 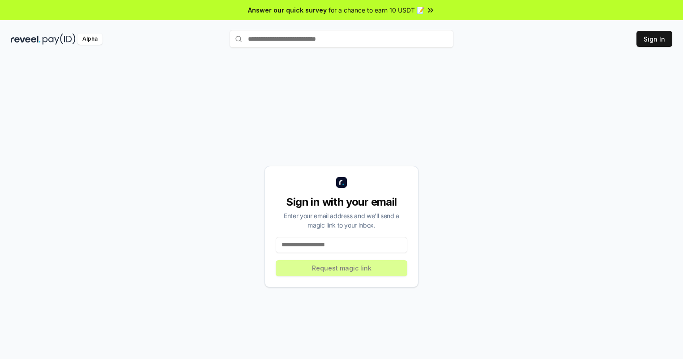 What do you see at coordinates (376, 10) in the screenshot?
I see `span: for a chance to earn 10 USDT 📝` at bounding box center [376, 10].